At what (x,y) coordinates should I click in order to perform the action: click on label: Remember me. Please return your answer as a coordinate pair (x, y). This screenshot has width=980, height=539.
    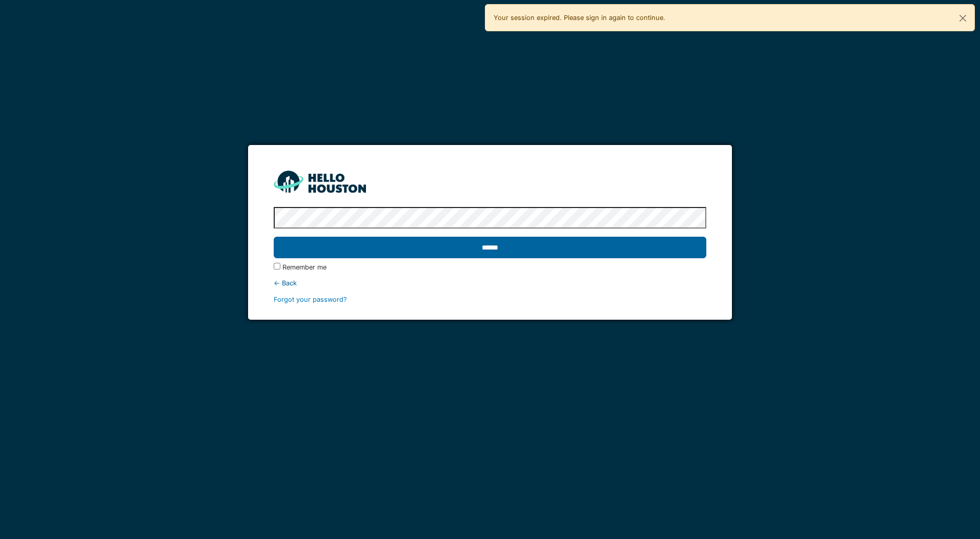
    Looking at the image, I should click on (304, 267).